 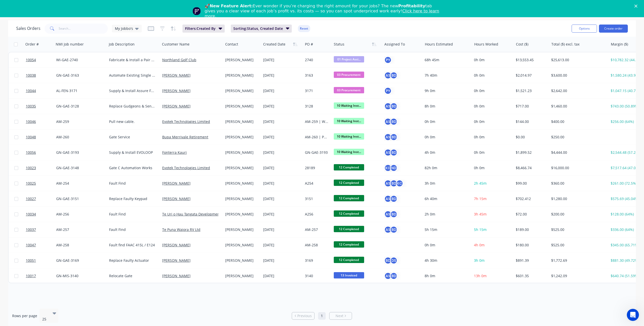 What do you see at coordinates (317, 153) in the screenshot?
I see `div: GN-GAE-3193` at bounding box center [317, 153].